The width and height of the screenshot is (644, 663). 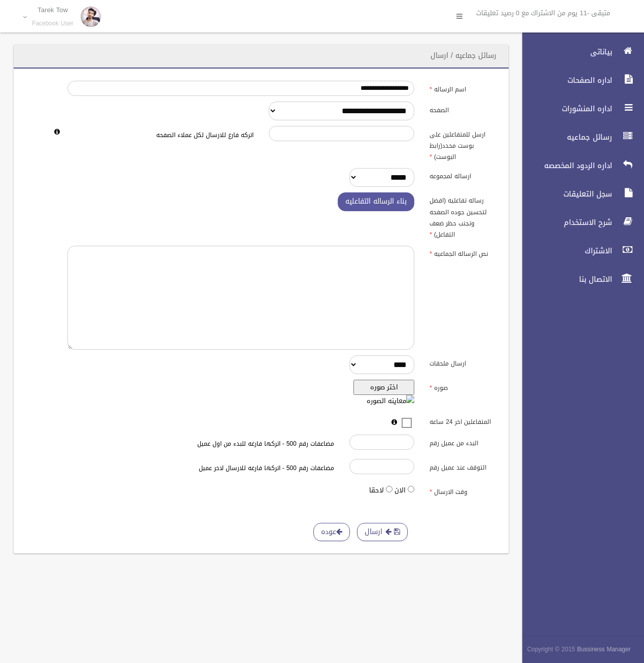 I want to click on a: اداره الصفحات, so click(x=579, y=80).